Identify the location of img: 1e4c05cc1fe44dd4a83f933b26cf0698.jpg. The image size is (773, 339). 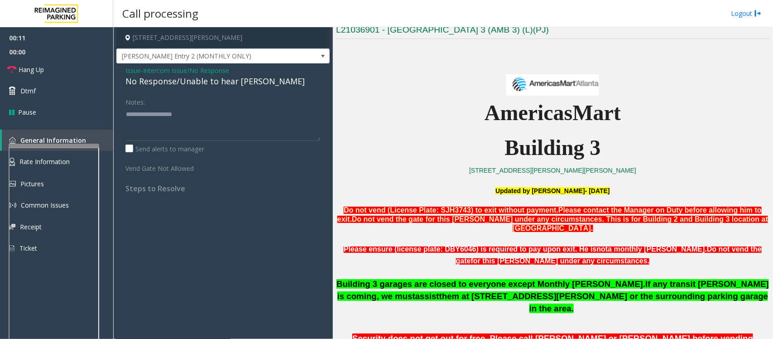
(553, 85).